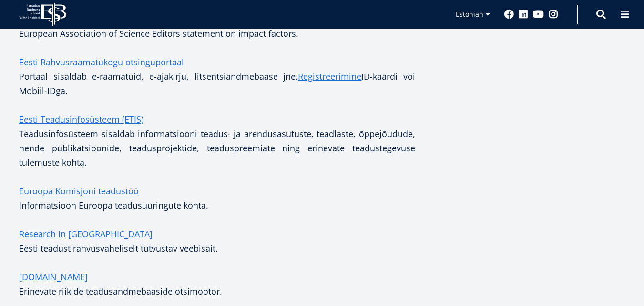  I want to click on p: Eesti teadust rahvusvaheliselt tutvustav veebisait., so click(217, 241).